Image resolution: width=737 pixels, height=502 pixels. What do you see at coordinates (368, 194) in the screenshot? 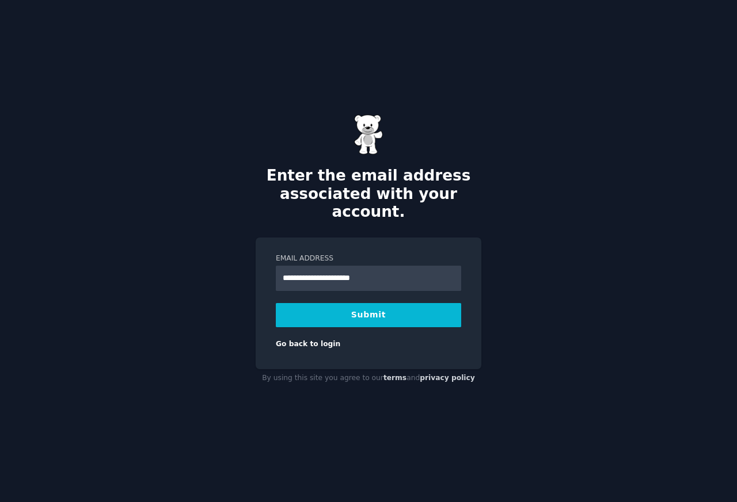
I see `h2: Enter the email address associated with your account.` at bounding box center [368, 194].